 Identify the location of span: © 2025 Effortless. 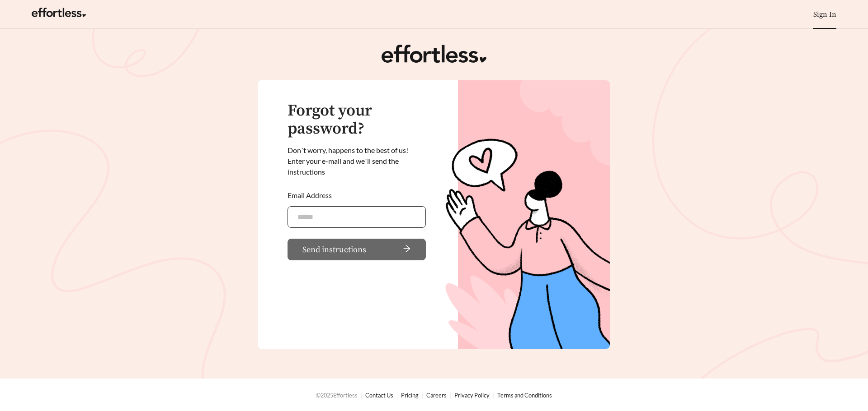
(337, 395).